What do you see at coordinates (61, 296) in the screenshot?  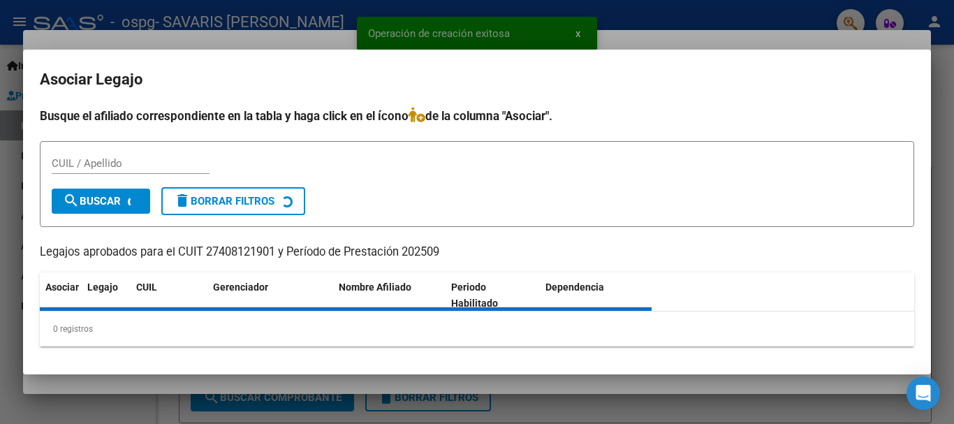 I see `datatable-header-cell: Asociar` at bounding box center [61, 296].